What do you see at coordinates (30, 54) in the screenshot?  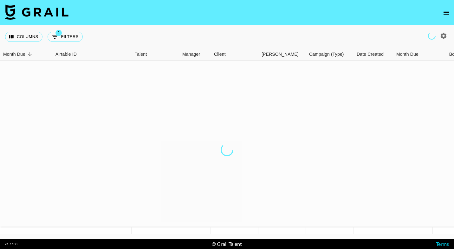 I see `button: Sort` at bounding box center [30, 54].